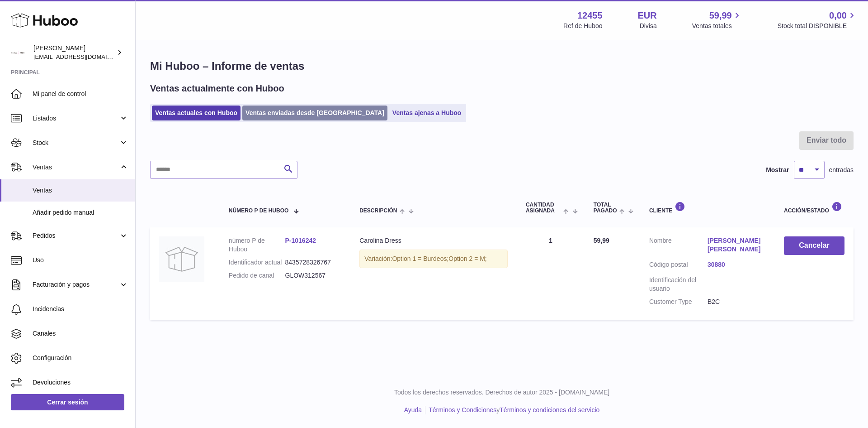  What do you see at coordinates (678, 284) in the screenshot?
I see `dt: Identificación del usuario` at bounding box center [678, 284].